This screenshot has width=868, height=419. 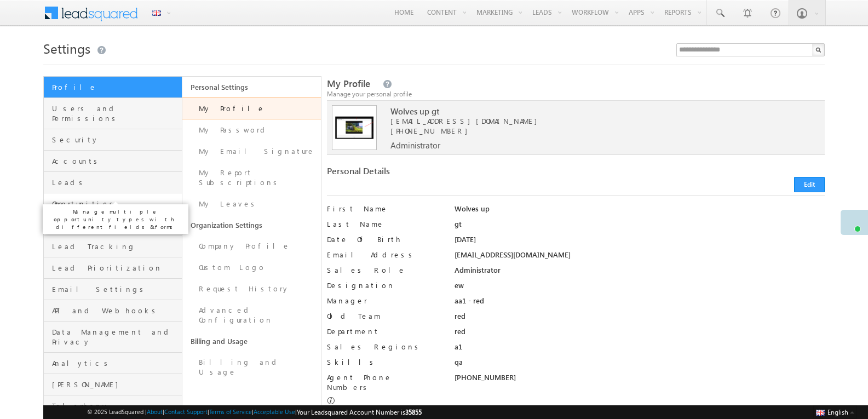 What do you see at coordinates (385, 316) in the screenshot?
I see `label: Old Team` at bounding box center [385, 316].